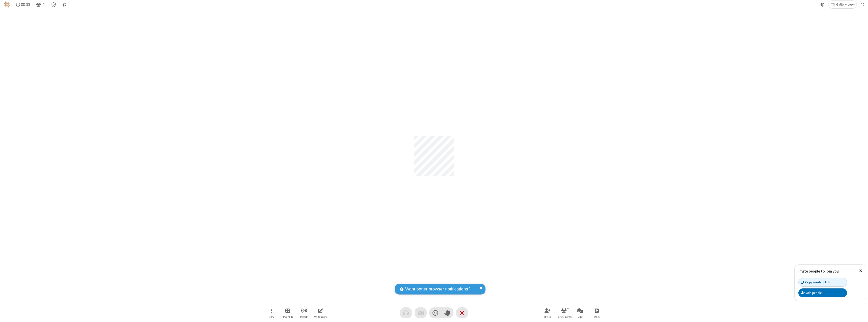 This screenshot has height=322, width=868. What do you see at coordinates (54, 4) in the screenshot?
I see `div: Meeting details Encryption enabled` at bounding box center [54, 4].